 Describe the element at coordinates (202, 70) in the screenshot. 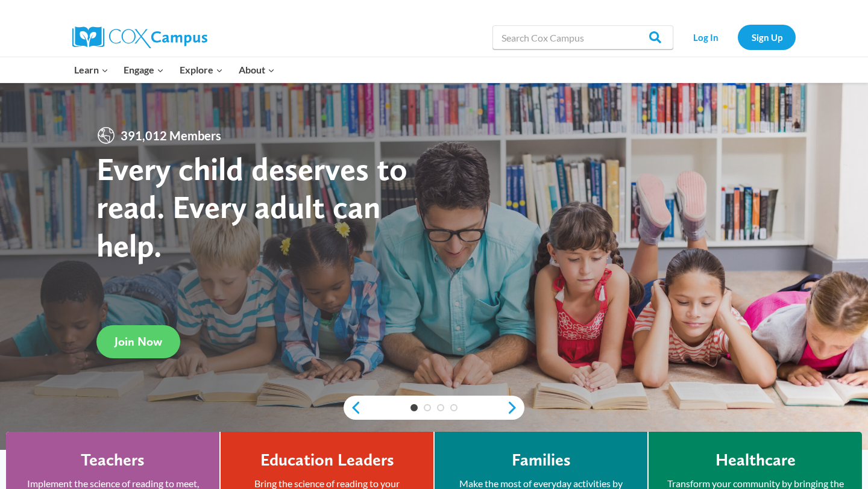

I see `span: Explore` at that location.